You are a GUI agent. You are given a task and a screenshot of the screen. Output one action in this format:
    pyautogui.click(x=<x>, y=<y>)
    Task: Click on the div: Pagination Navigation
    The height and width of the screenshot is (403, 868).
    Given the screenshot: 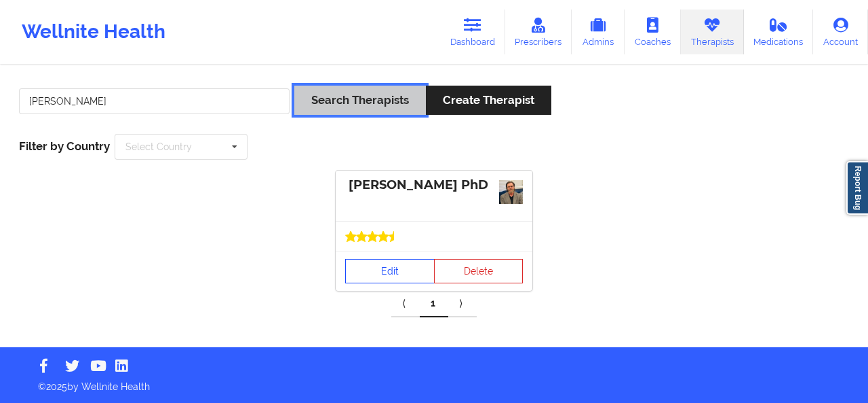 What is the action you would take?
    pyautogui.click(x=434, y=303)
    